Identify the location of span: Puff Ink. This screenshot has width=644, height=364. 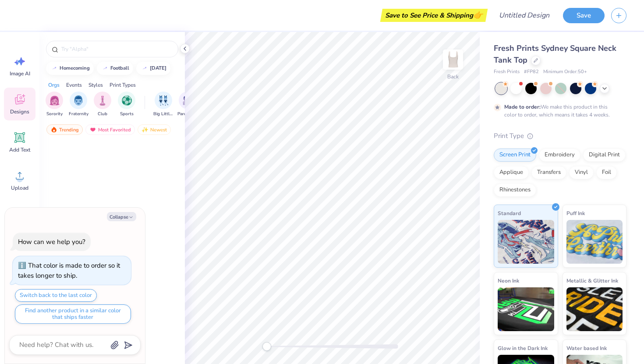
(575, 213).